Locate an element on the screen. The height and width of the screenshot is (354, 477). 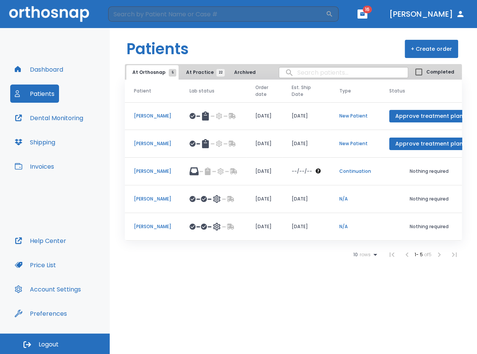
button: Account Settings is located at coordinates (48, 289).